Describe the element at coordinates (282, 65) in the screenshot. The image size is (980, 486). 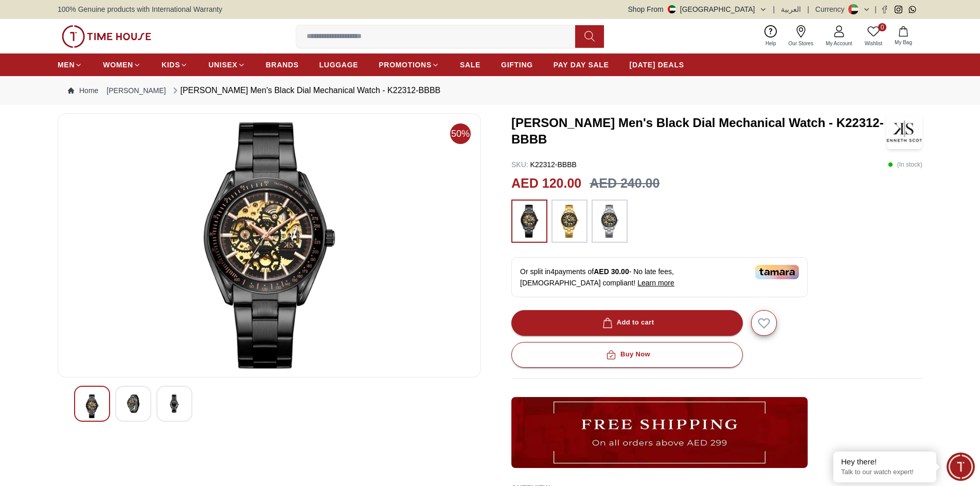
I see `a: BRANDS` at that location.